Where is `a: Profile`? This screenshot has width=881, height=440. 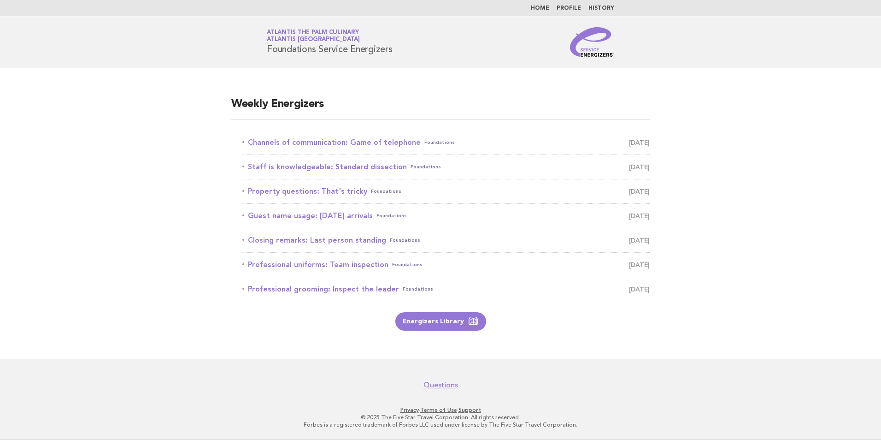
a: Profile is located at coordinates (569, 8).